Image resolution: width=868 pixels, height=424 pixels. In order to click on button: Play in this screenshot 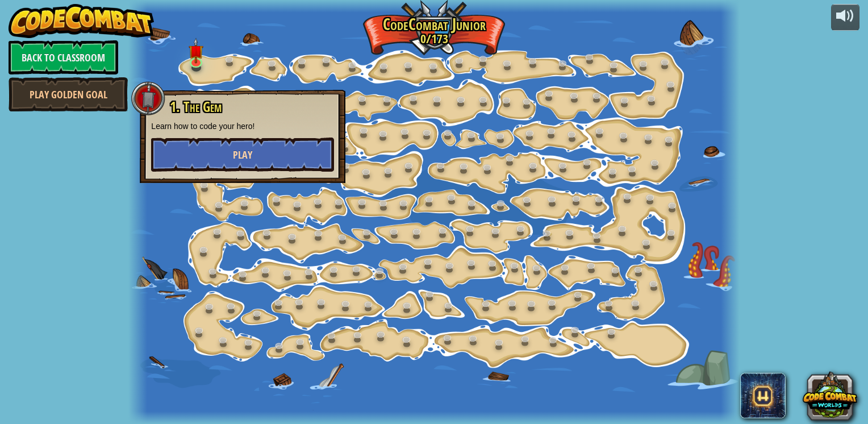, I will do `click(243, 154)`.